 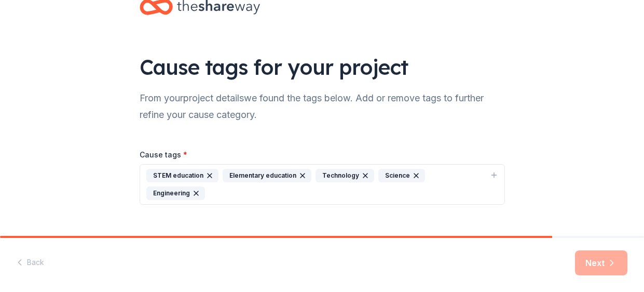 I want to click on div: STEM education, so click(x=182, y=176).